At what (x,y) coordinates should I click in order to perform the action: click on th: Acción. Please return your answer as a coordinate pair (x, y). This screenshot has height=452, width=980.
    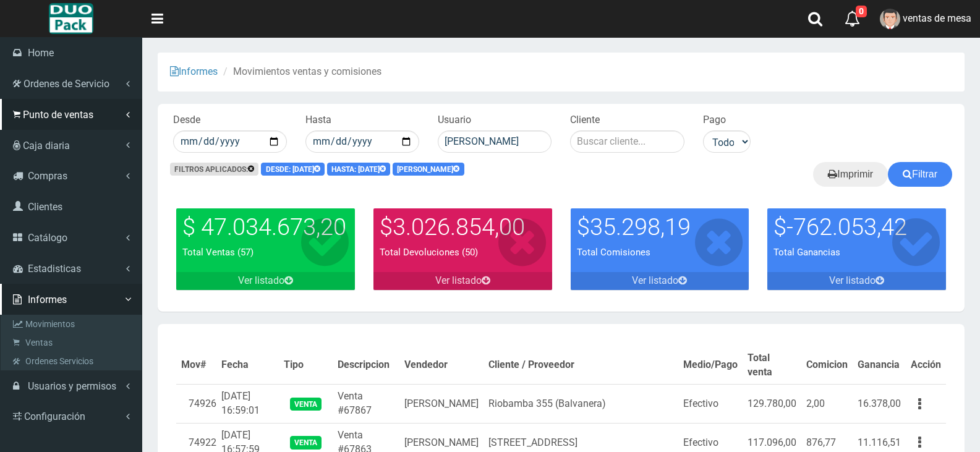
    Looking at the image, I should click on (926, 365).